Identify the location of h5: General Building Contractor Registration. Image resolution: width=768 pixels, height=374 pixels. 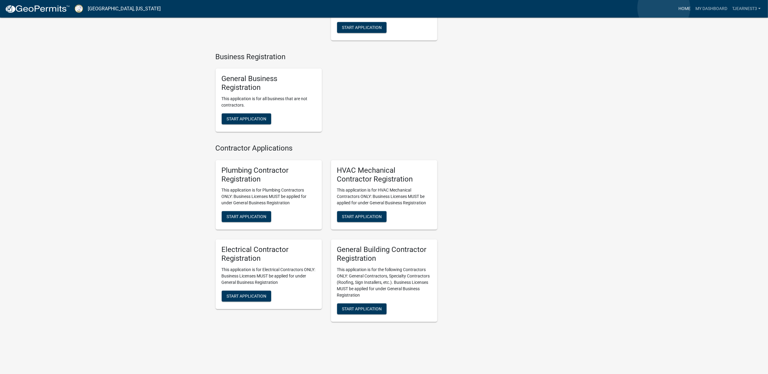
(384, 254).